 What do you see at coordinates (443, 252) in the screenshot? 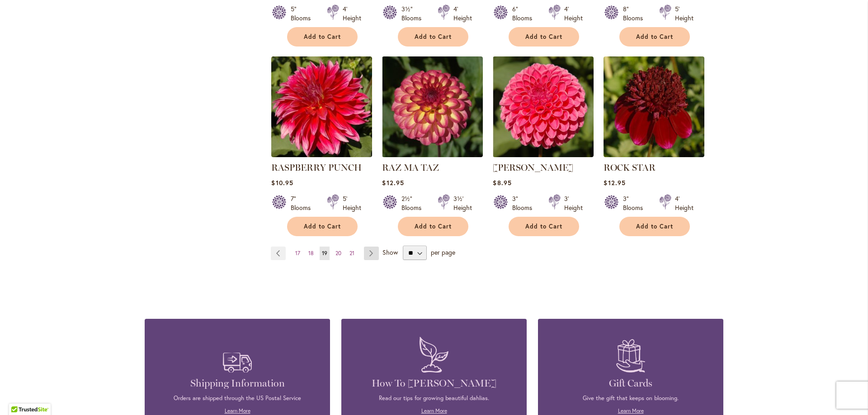
I see `span: per page` at bounding box center [443, 252].